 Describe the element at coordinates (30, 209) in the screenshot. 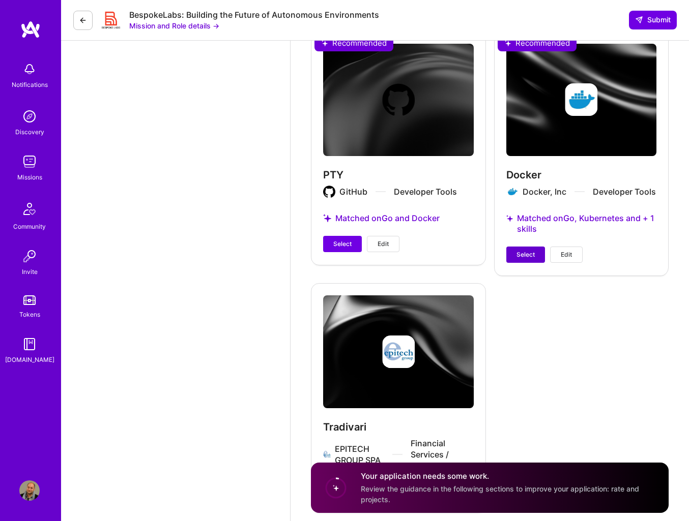

I see `img: Community` at that location.